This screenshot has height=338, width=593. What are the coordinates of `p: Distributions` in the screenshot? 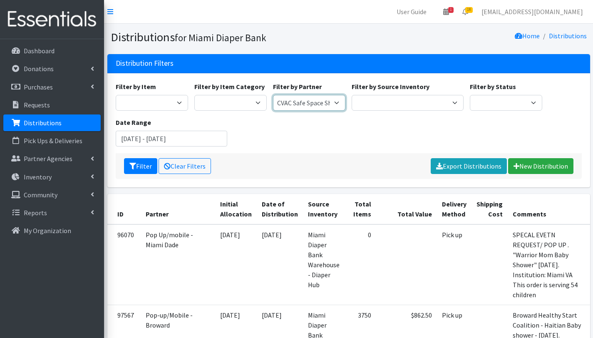 It's located at (42, 123).